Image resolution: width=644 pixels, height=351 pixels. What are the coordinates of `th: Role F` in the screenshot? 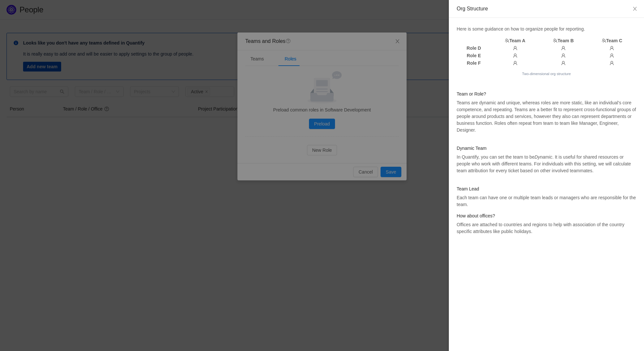 It's located at (474, 63).